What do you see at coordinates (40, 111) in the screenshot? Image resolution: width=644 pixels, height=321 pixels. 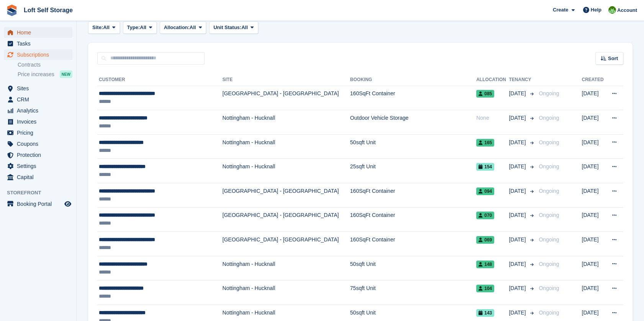 I see `span: Analytics` at bounding box center [40, 111].